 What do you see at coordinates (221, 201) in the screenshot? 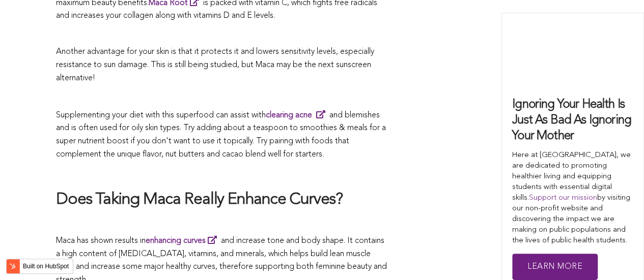
I see `h2: Does Taking Maca Really Enhance Curves?` at bounding box center [221, 201].